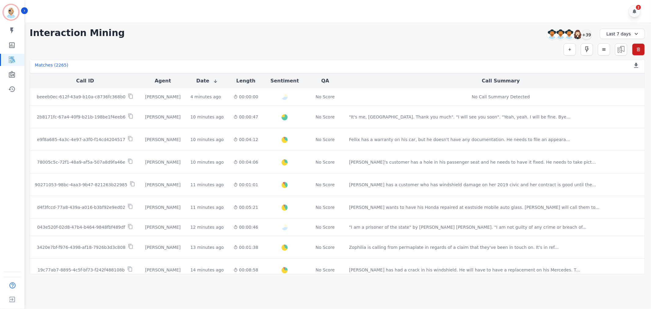  Describe the element at coordinates (246, 97) in the screenshot. I see `div: 00:00:00` at that location.